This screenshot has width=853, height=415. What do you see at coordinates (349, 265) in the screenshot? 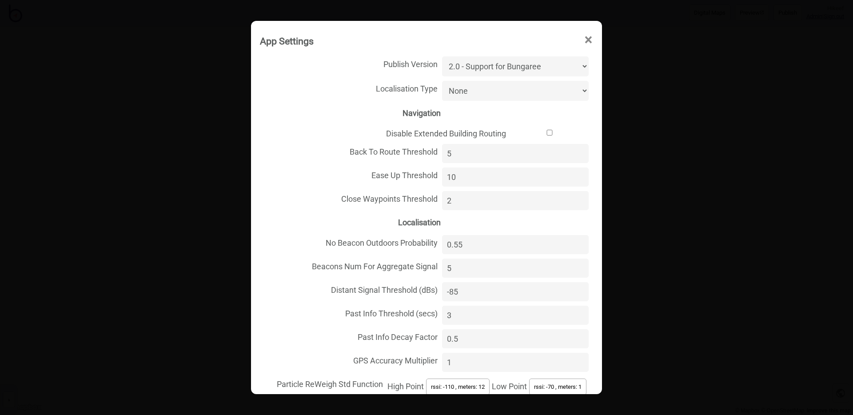
I see `span: Beacons Num For Aggregate Signal` at bounding box center [349, 265].